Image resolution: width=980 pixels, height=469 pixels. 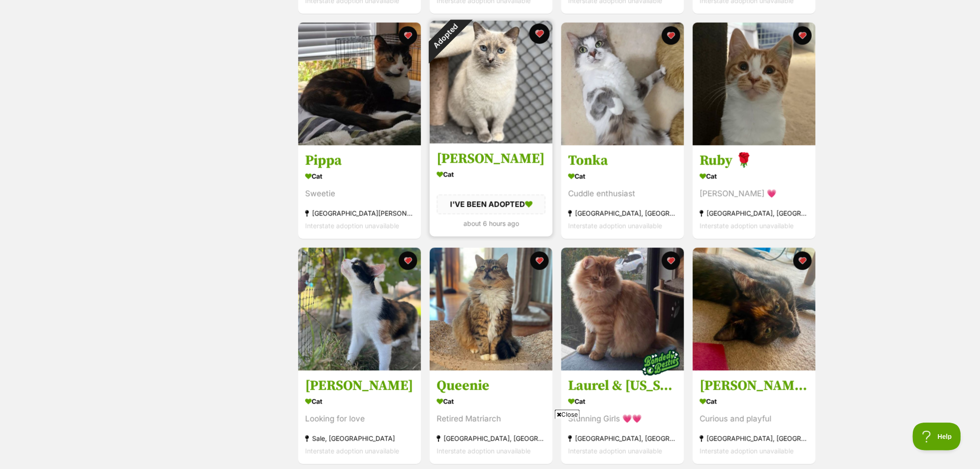 I want to click on img: Pippa, so click(x=359, y=84).